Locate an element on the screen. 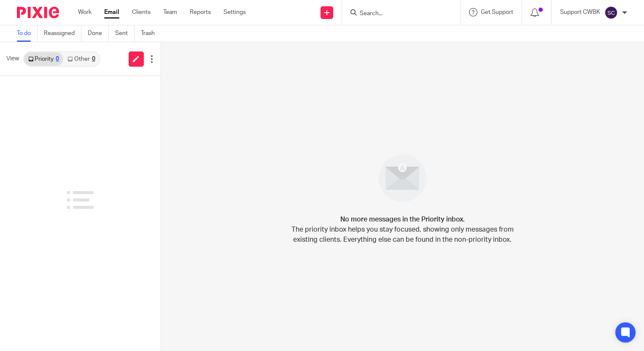 This screenshot has width=644, height=351. a: Trash is located at coordinates (151, 33).